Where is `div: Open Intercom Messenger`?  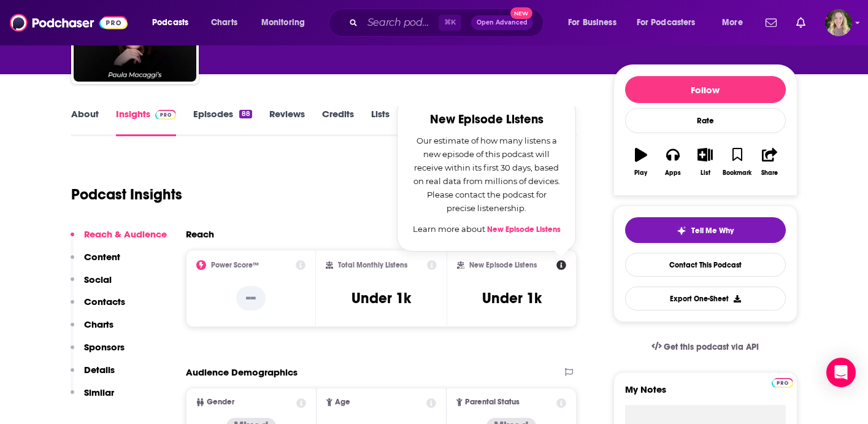 div: Open Intercom Messenger is located at coordinates (841, 373).